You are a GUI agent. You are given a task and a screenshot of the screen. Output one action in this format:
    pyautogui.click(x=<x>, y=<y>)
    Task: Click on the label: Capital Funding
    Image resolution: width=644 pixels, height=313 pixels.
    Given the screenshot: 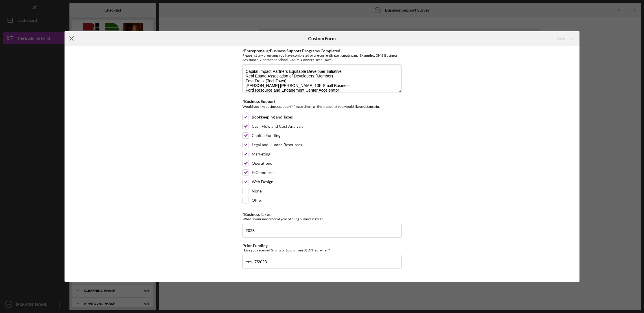 What is the action you would take?
    pyautogui.click(x=266, y=135)
    